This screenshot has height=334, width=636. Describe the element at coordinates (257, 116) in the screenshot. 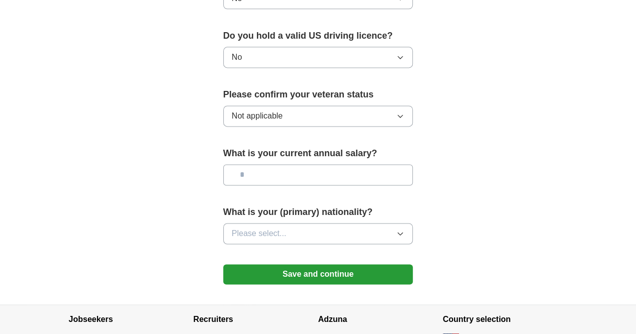

I see `span: Not applicable` at that location.